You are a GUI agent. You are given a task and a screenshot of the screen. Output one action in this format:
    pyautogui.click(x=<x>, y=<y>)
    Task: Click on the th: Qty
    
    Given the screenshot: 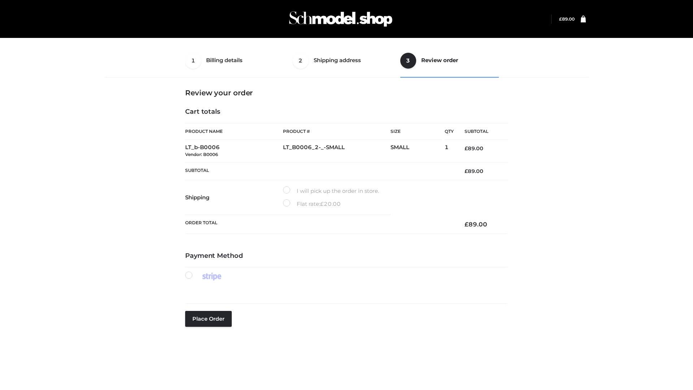 What is the action you would take?
    pyautogui.click(x=449, y=131)
    